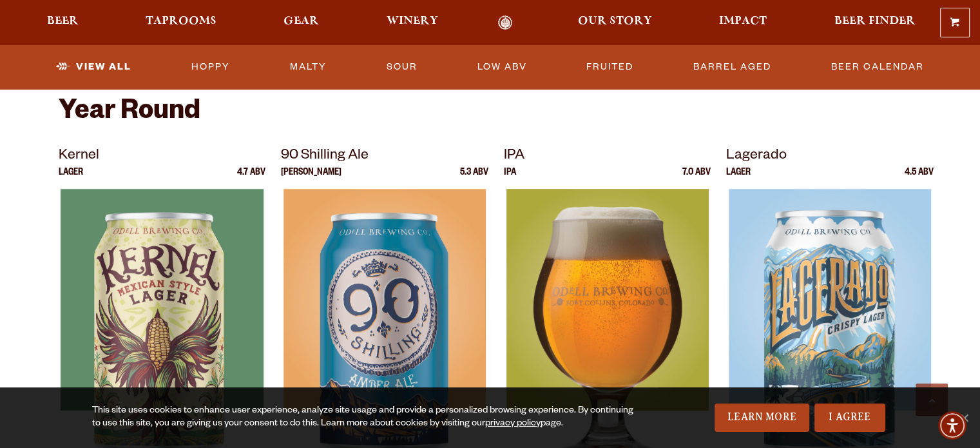  I want to click on a: Beer Finder, so click(875, 23).